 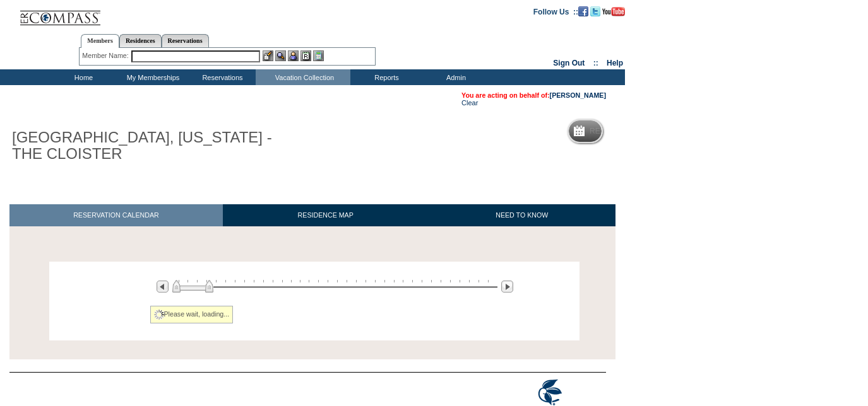 What do you see at coordinates (303, 77) in the screenshot?
I see `td: Vacation Collection` at bounding box center [303, 77].